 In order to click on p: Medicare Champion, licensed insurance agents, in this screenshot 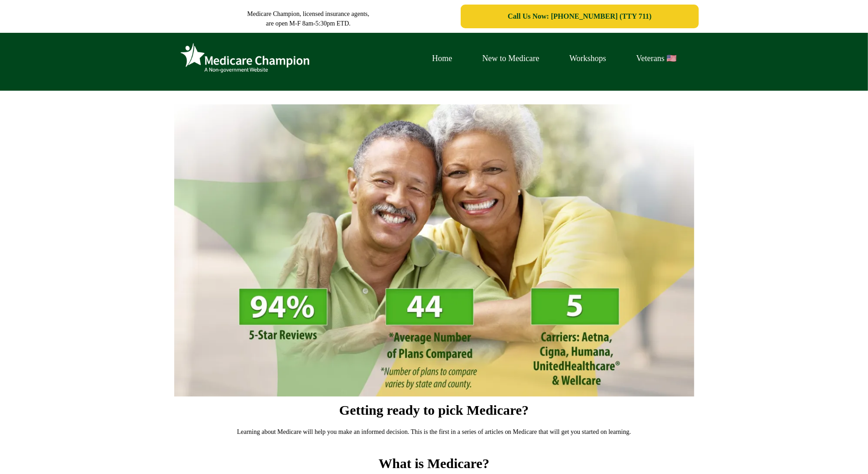, I will do `click(308, 14)`.